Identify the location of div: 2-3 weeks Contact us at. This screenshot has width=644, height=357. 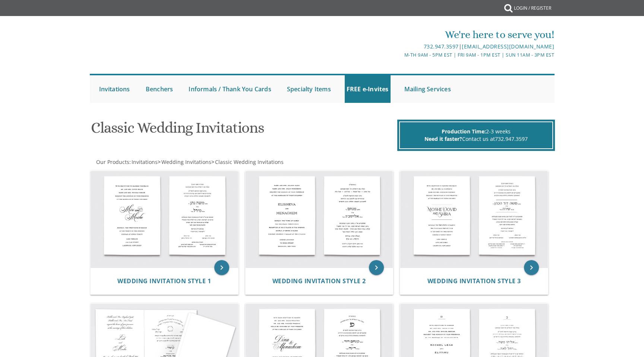
(476, 135).